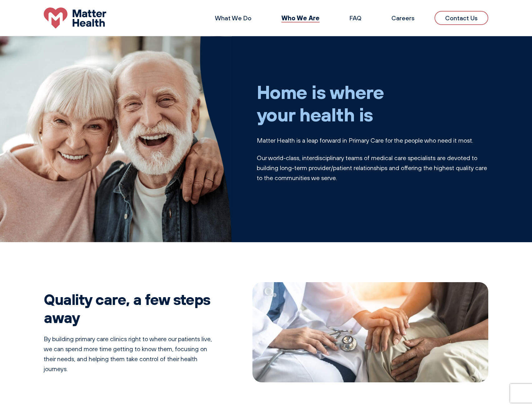 The width and height of the screenshot is (532, 407). I want to click on p: Matter Health is a leap forward in Primary Care for the people who need it most., so click(373, 140).